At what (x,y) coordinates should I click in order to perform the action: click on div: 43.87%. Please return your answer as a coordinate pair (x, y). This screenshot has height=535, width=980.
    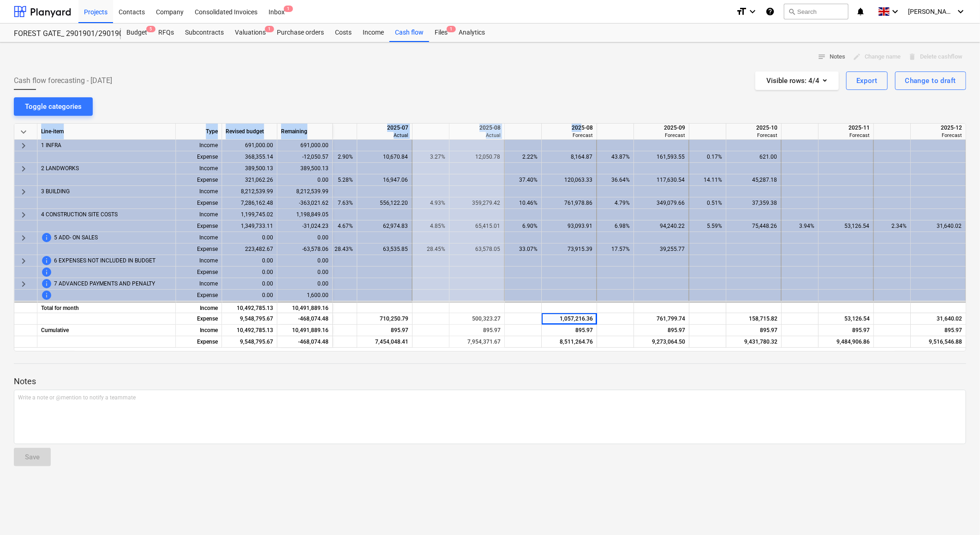
    Looking at the image, I should click on (615, 157).